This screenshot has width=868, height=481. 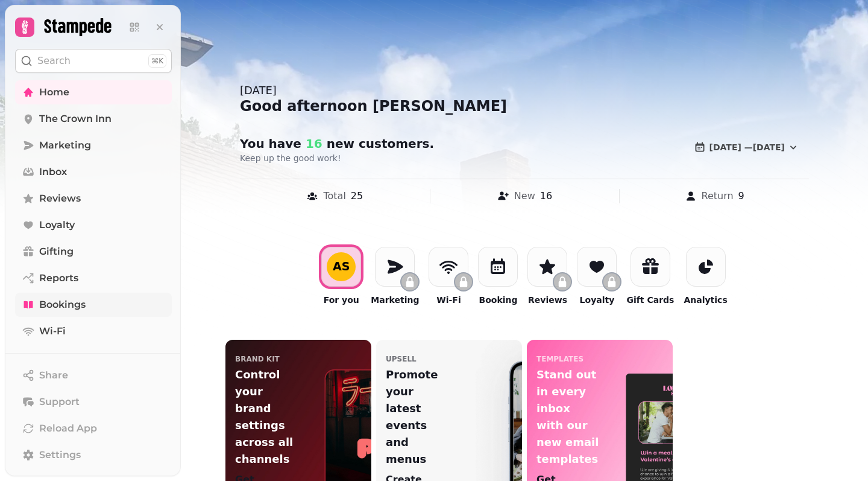 What do you see at coordinates (62, 305) in the screenshot?
I see `span: Bookings` at bounding box center [62, 305].